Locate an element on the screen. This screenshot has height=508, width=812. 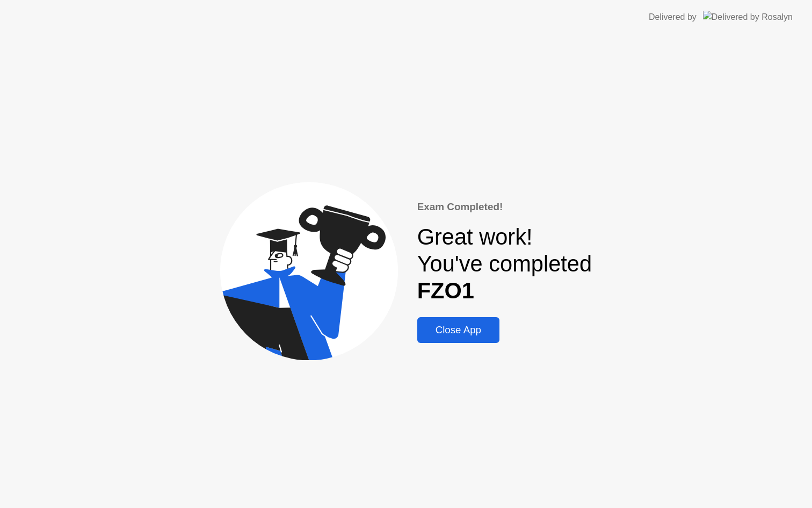
div: Great work! You've completed is located at coordinates (504, 264).